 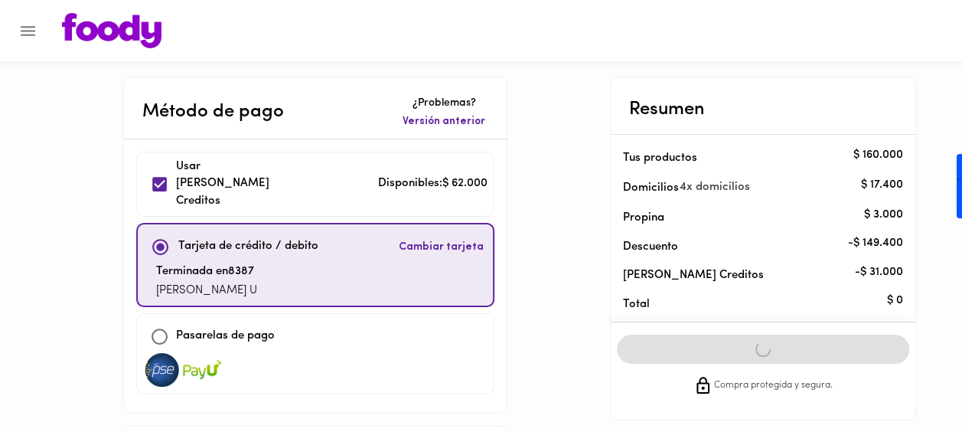 I want to click on button: Versión anterior, so click(x=444, y=122).